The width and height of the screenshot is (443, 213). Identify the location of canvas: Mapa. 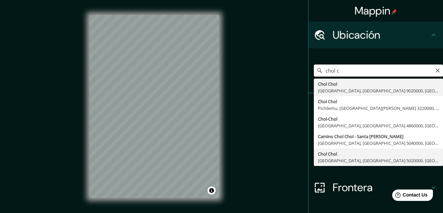
(154, 107).